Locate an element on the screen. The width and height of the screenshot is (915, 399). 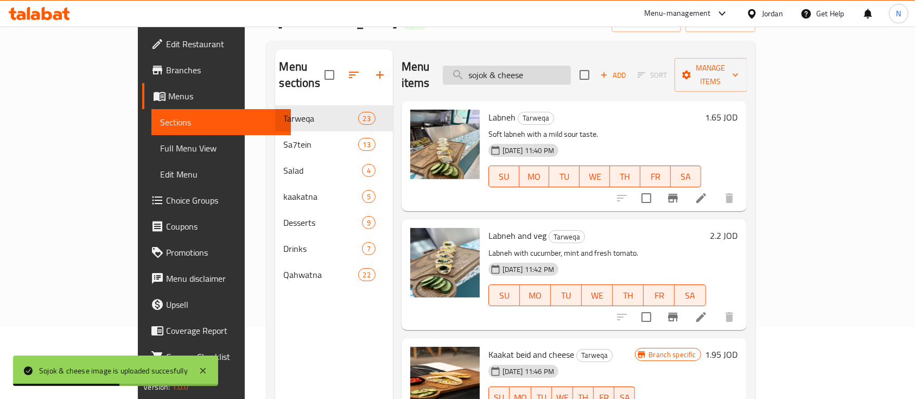
div: Drinks is located at coordinates (323, 249).